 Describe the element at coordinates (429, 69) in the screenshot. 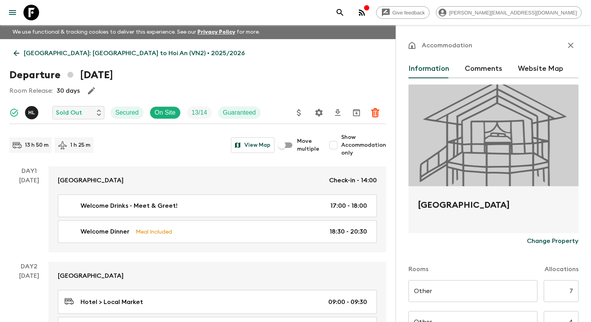

I see `button: Information` at that location.